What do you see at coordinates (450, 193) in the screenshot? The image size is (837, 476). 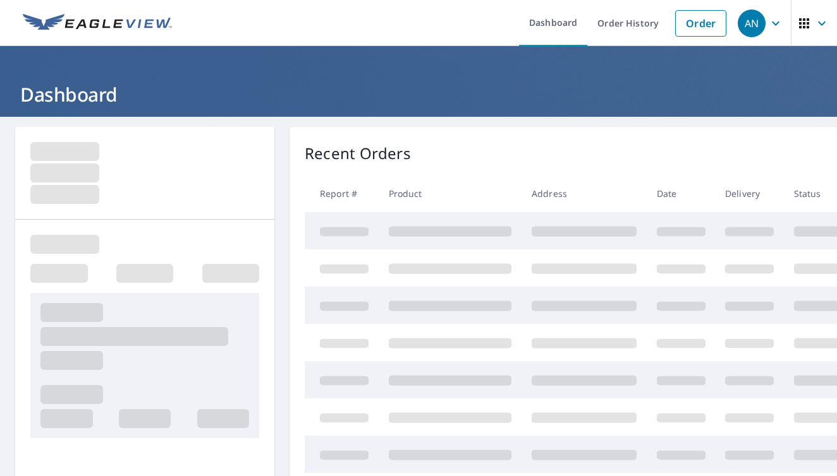 I see `th: Product` at bounding box center [450, 193].